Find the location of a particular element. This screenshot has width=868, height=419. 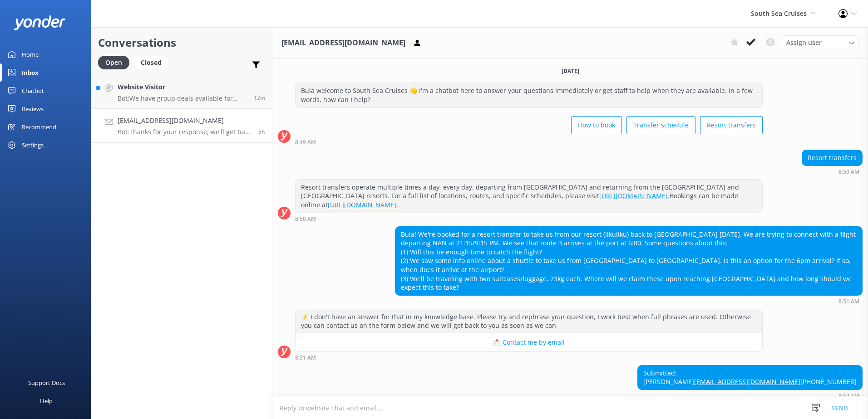

div: Recommend is located at coordinates (39, 127).